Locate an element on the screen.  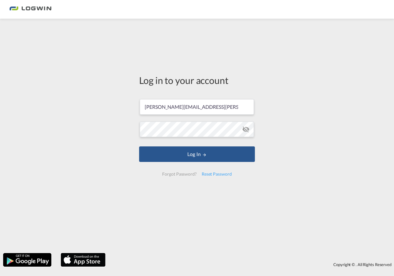
button: LOGIN is located at coordinates (197, 154).